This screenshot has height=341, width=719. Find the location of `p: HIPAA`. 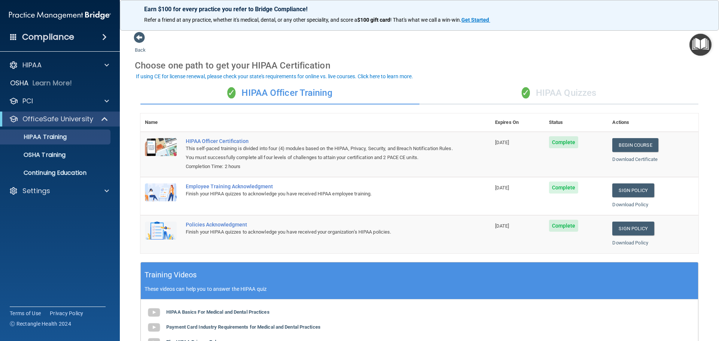

p: HIPAA is located at coordinates (32, 65).